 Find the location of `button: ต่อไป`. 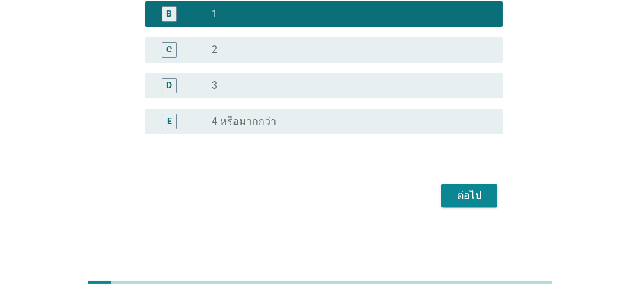

button: ต่อไป is located at coordinates (469, 196).